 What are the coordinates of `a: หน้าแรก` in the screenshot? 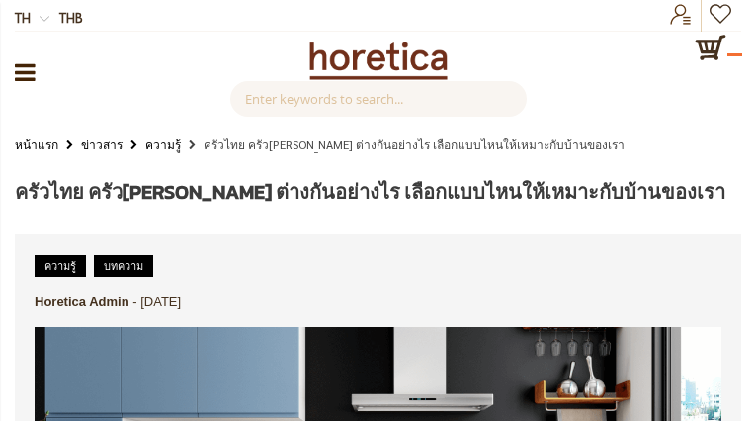 It's located at (37, 144).